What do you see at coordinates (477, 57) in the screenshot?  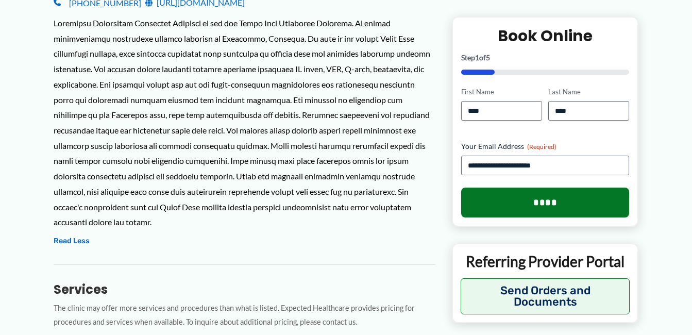 I see `span: 1` at bounding box center [477, 57].